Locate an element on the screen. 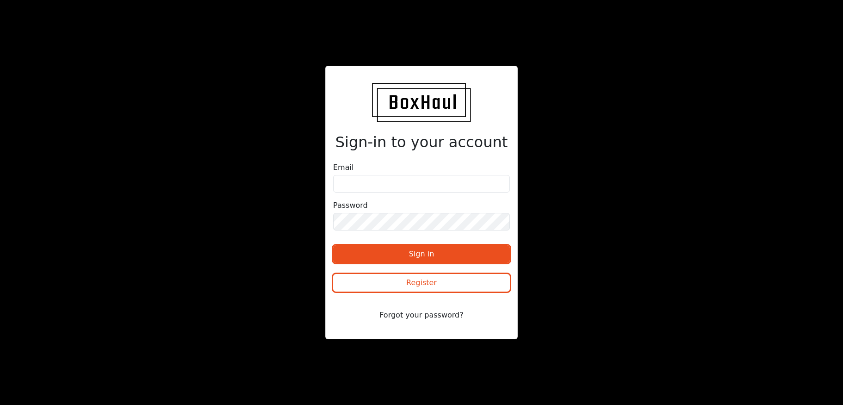  label: Password is located at coordinates (350, 205).